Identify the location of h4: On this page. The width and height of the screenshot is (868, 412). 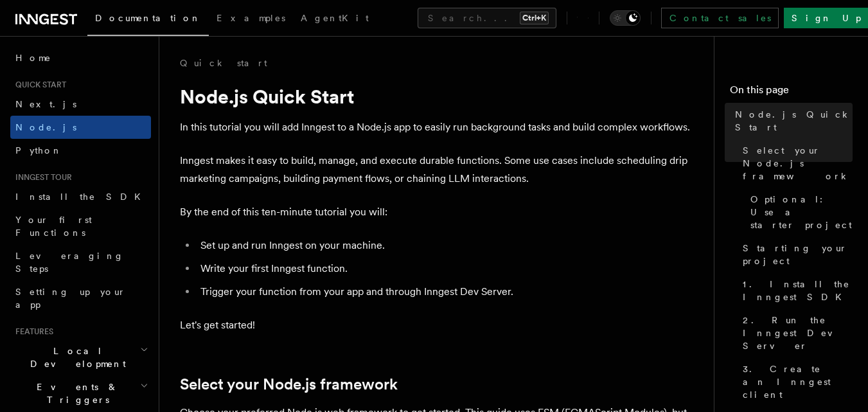
(791, 93).